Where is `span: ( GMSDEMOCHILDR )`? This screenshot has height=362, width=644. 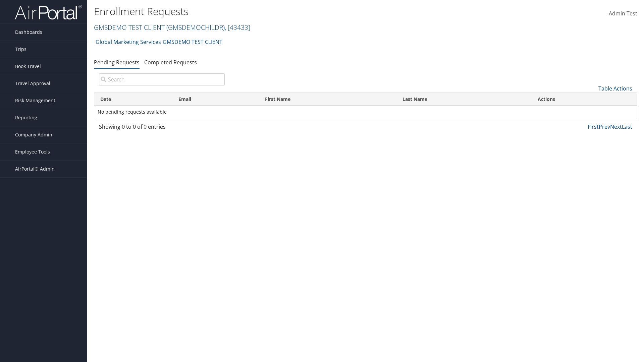 span: ( GMSDEMOCHILDR ) is located at coordinates (196, 27).